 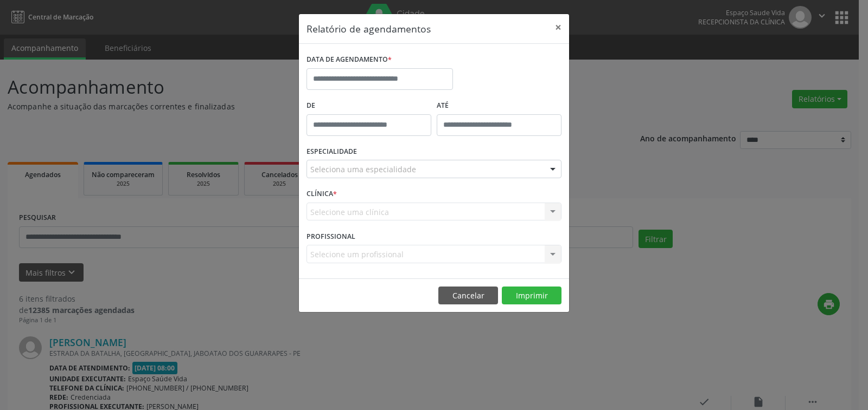 I want to click on label: PROFISSIONAL, so click(x=331, y=236).